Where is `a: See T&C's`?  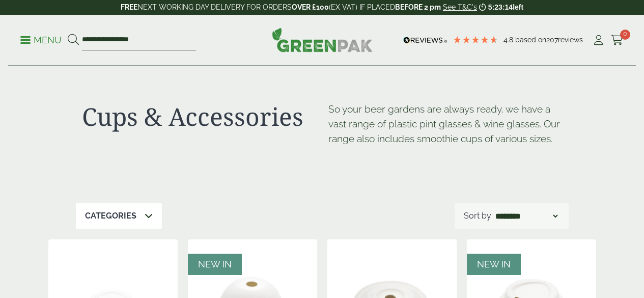 a: See T&C's is located at coordinates (459, 7).